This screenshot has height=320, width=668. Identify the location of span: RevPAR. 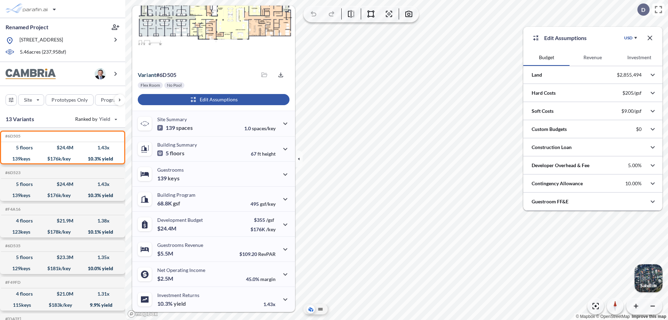
(267, 254).